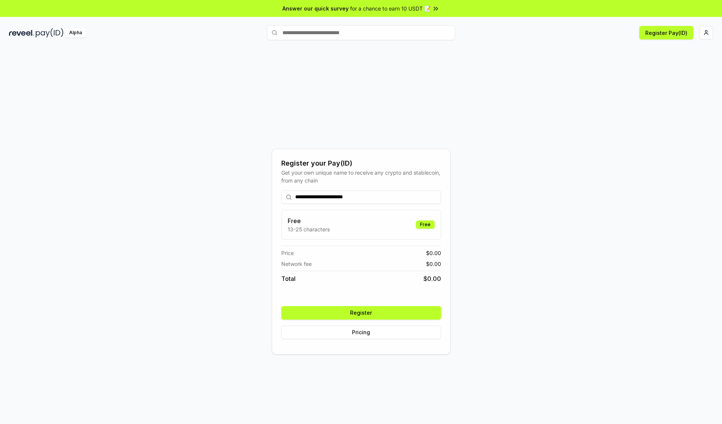 The height and width of the screenshot is (424, 722). What do you see at coordinates (309, 221) in the screenshot?
I see `h3: Free` at bounding box center [309, 221].